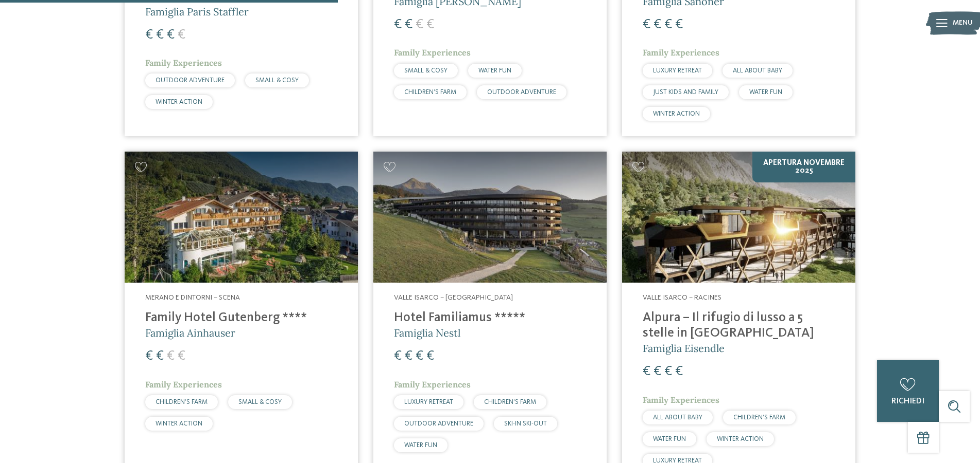 This screenshot has height=463, width=980. I want to click on span: Famiglia Paris Staffler, so click(196, 11).